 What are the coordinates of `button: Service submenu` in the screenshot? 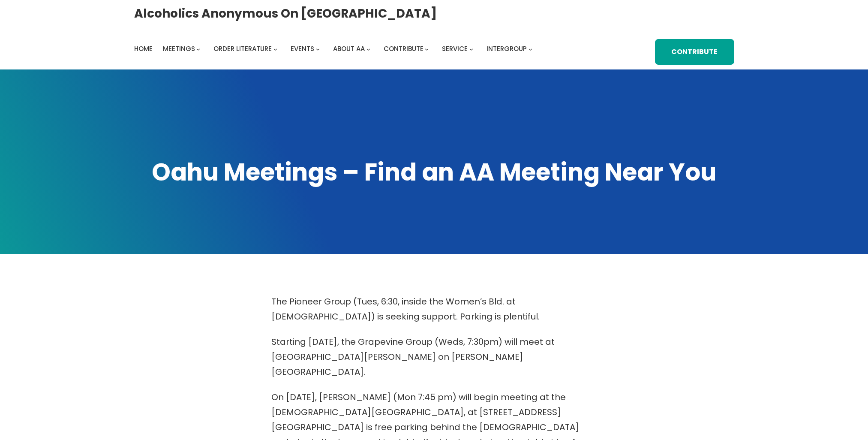 It's located at (471, 49).